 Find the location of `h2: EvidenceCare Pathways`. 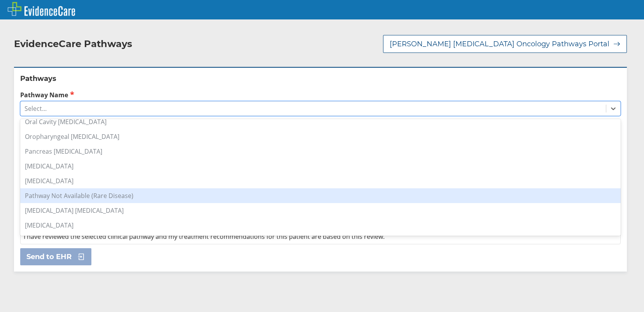

h2: EvidenceCare Pathways is located at coordinates (73, 44).